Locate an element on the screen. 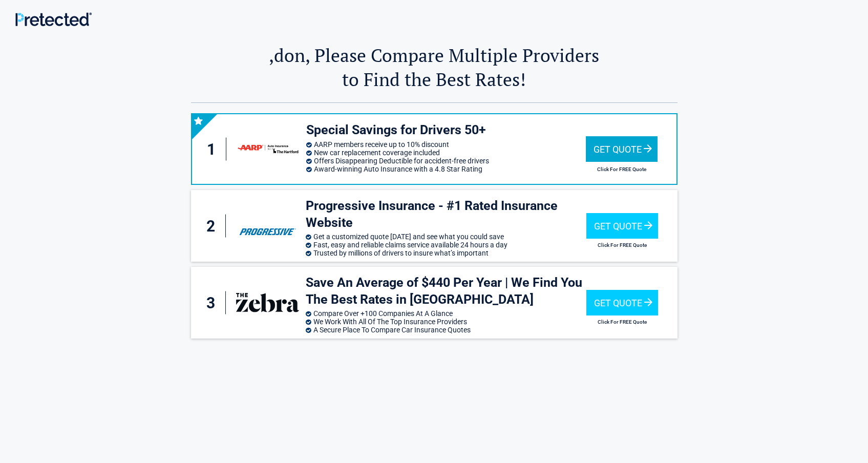  li: Offers Disappearing Deductible for accident-free drivers is located at coordinates (446, 161).